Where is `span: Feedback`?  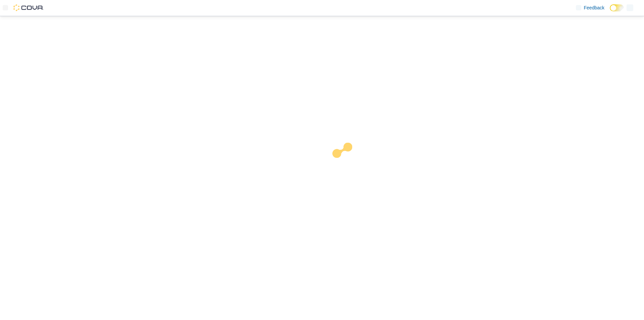 span: Feedback is located at coordinates (594, 8).